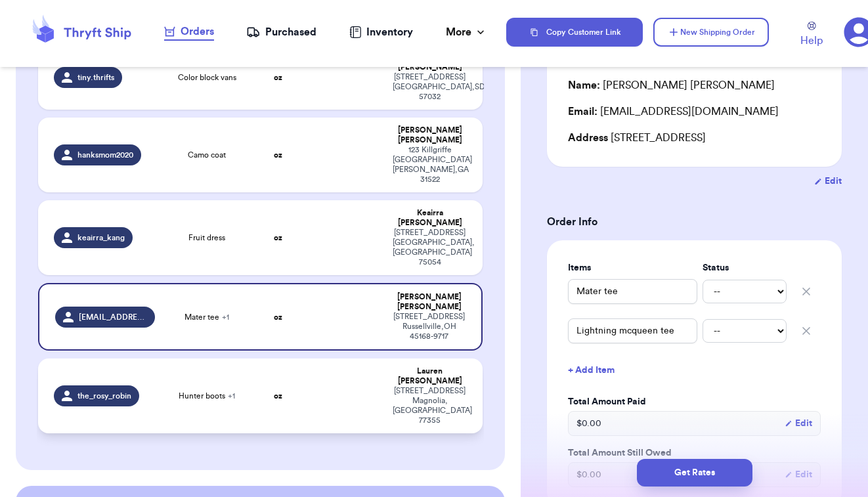  What do you see at coordinates (575, 32) in the screenshot?
I see `button: Copy Customer Link` at bounding box center [575, 32].